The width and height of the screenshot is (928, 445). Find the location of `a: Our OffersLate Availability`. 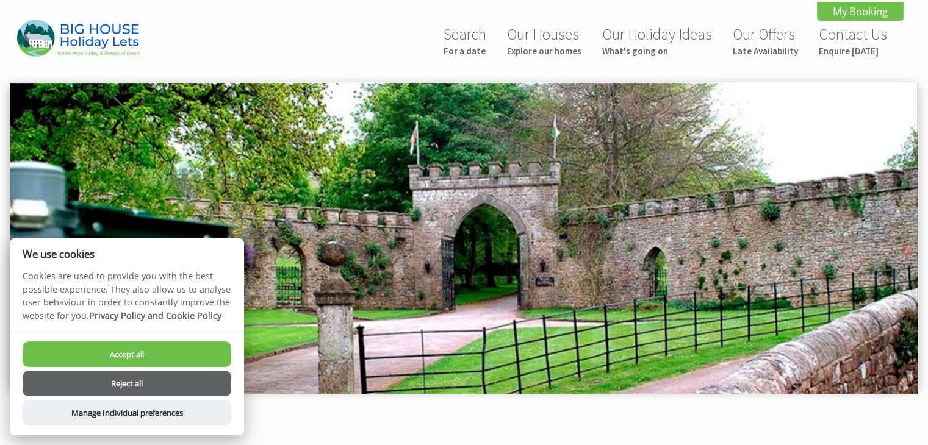

a: Our OffersLate Availability is located at coordinates (765, 40).